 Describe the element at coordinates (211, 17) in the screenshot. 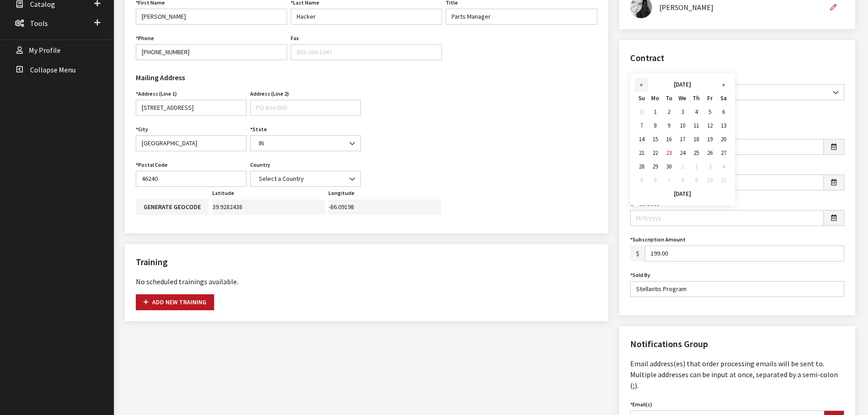

I see `input: John` at that location.